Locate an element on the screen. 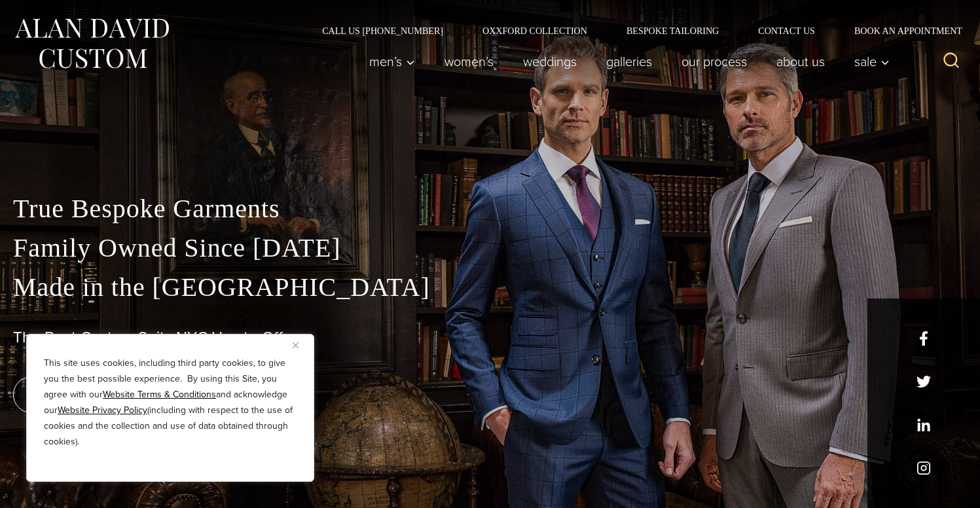  u: Website Terms & Conditions is located at coordinates (159, 394).